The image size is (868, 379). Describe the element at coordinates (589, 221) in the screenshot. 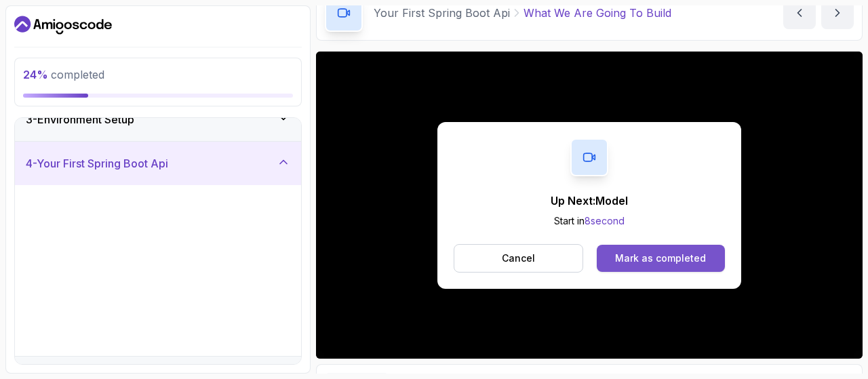

I see `p: Start in` at that location.